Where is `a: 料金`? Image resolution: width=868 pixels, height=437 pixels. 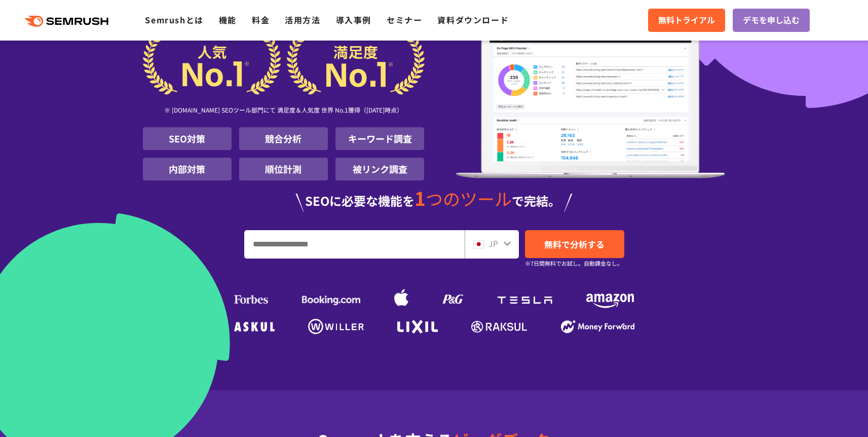
a: 料金 is located at coordinates (260, 20).